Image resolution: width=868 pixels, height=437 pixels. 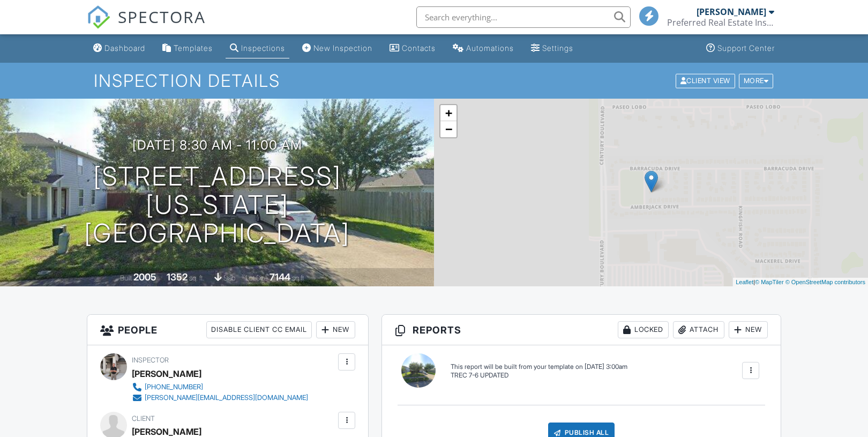 What do you see at coordinates (257, 48) in the screenshot?
I see `a: Inspections` at bounding box center [257, 48].